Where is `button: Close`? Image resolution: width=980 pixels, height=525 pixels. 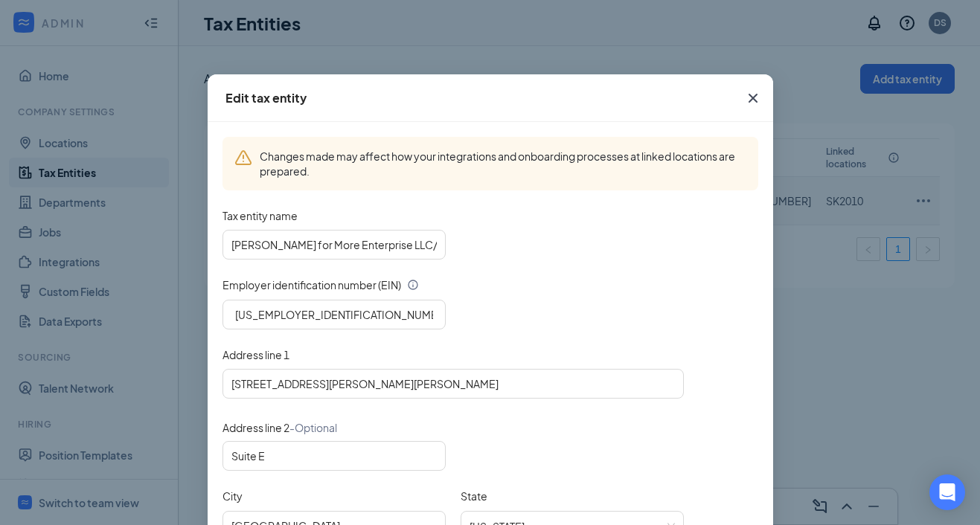
button: Close is located at coordinates (753, 98).